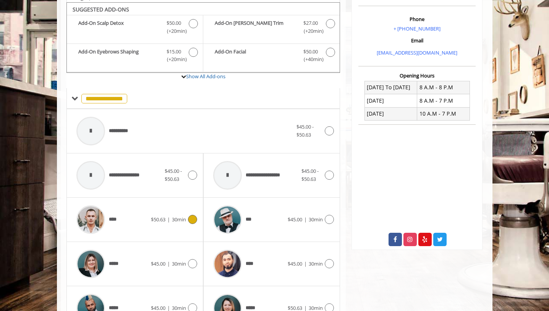 The height and width of the screenshot is (311, 549). Describe the element at coordinates (206, 76) in the screenshot. I see `a: Show All Add-ons` at that location.